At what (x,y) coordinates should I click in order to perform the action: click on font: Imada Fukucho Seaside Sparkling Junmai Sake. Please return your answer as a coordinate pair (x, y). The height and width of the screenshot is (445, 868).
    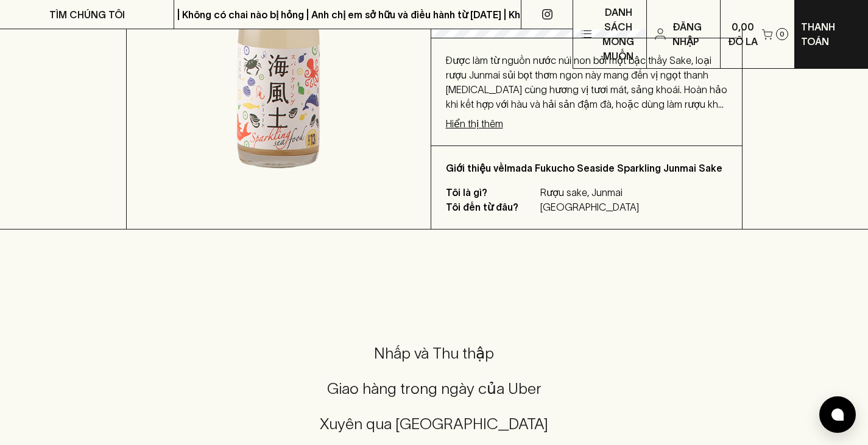
    Looking at the image, I should click on (614, 168).